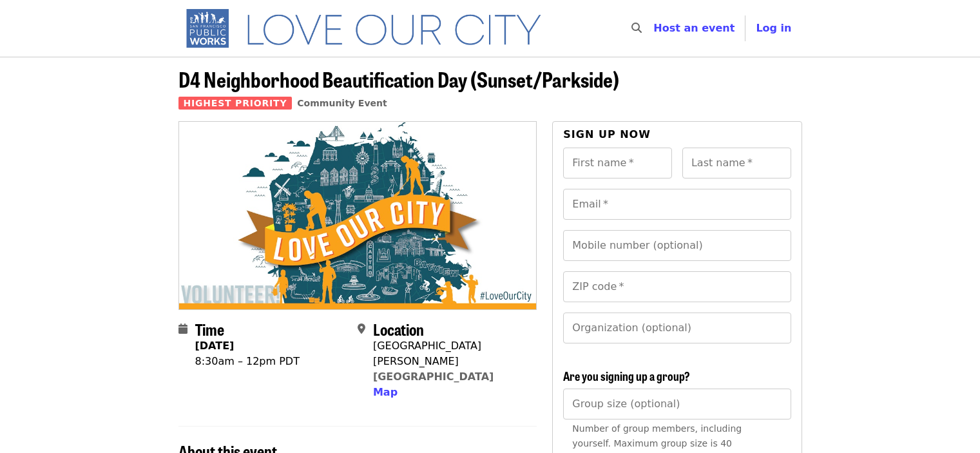  I want to click on input: Email, so click(677, 204).